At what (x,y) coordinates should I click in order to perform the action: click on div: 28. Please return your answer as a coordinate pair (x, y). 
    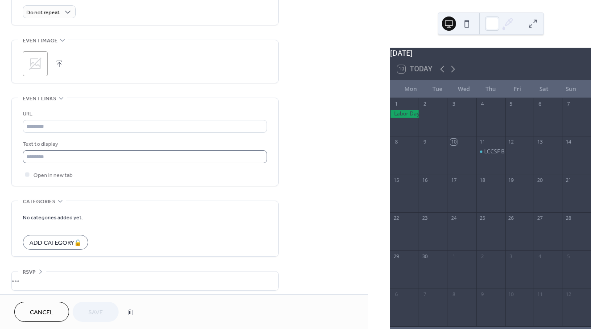
    Looking at the image, I should click on (568, 218).